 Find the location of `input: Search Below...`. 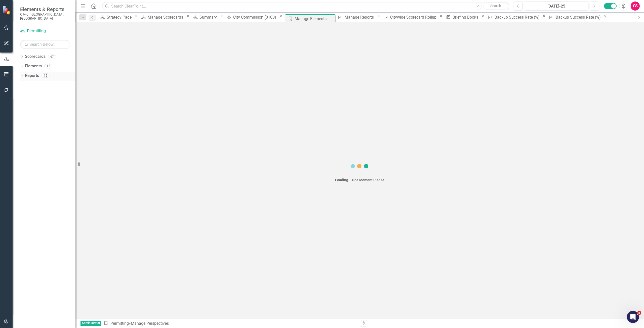

input: Search Below... is located at coordinates (45, 44).